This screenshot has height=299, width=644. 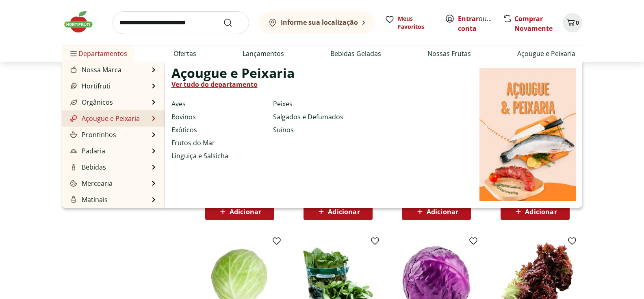 I want to click on a: Criar conta, so click(x=480, y=24).